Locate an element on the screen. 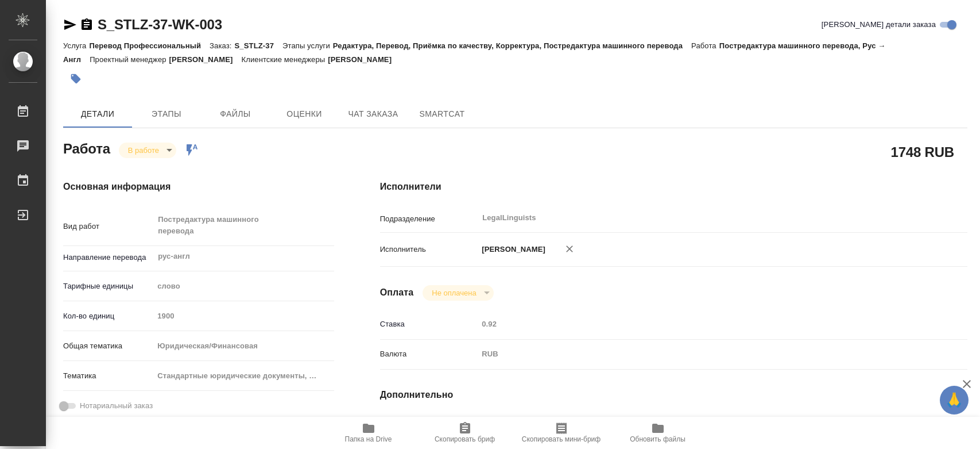 The height and width of the screenshot is (449, 980). h4: Исполнители is located at coordinates (673, 187).